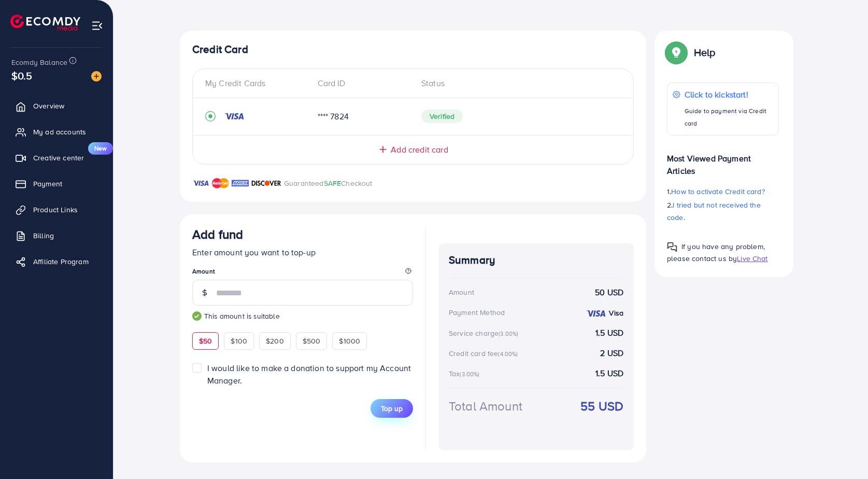 The height and width of the screenshot is (479, 868). Describe the element at coordinates (56, 184) in the screenshot. I see `a: Payment` at that location.